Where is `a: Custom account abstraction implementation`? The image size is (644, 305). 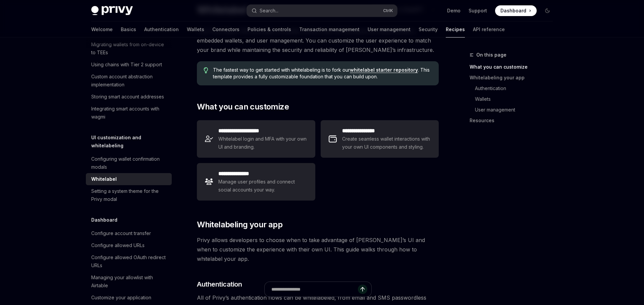
a: Custom account abstraction implementation is located at coordinates (129, 81).